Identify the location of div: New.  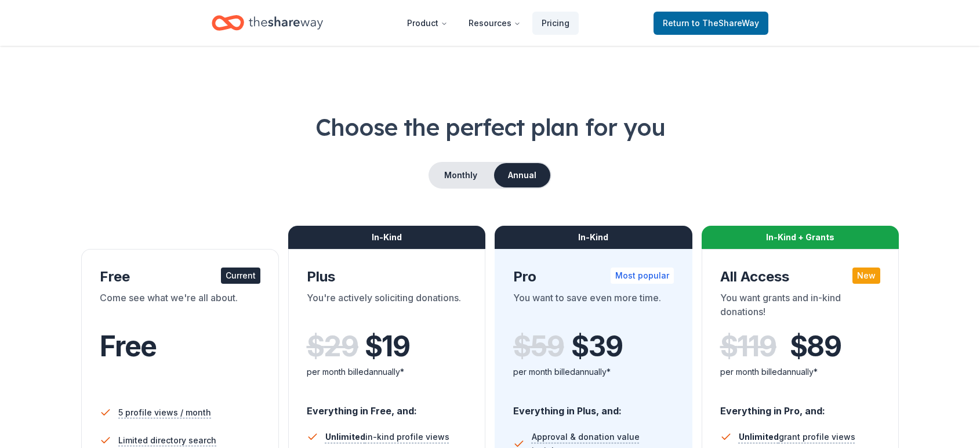
(866, 275).